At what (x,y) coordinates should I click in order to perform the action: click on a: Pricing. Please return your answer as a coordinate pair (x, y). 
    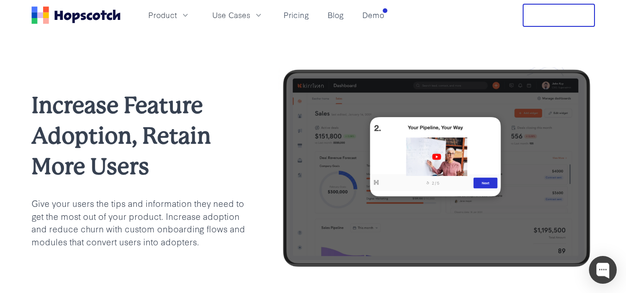
    Looking at the image, I should click on (296, 15).